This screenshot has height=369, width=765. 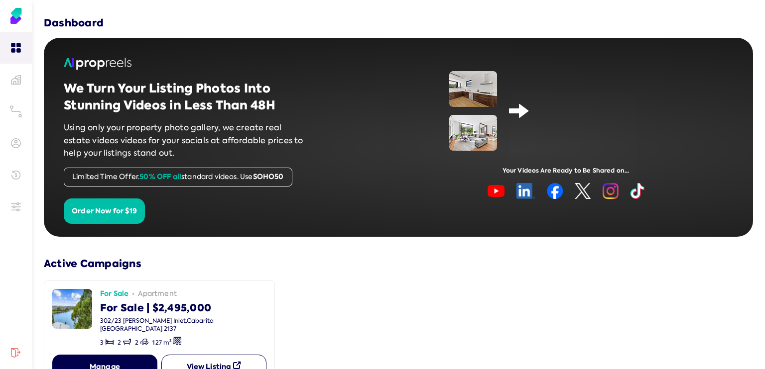 What do you see at coordinates (157, 294) in the screenshot?
I see `span: apartment` at bounding box center [157, 294].